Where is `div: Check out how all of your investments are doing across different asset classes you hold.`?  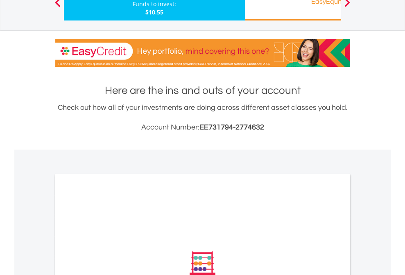
div: Check out how all of your investments are doing across different asset classes you hold. is located at coordinates (203, 118).